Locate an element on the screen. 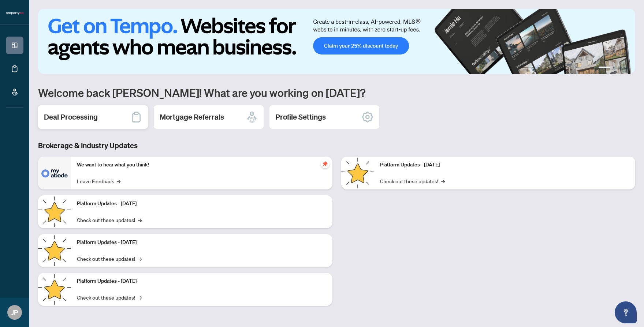 This screenshot has width=644, height=327. h3: Brokerage & Industry Updates is located at coordinates (336, 146).